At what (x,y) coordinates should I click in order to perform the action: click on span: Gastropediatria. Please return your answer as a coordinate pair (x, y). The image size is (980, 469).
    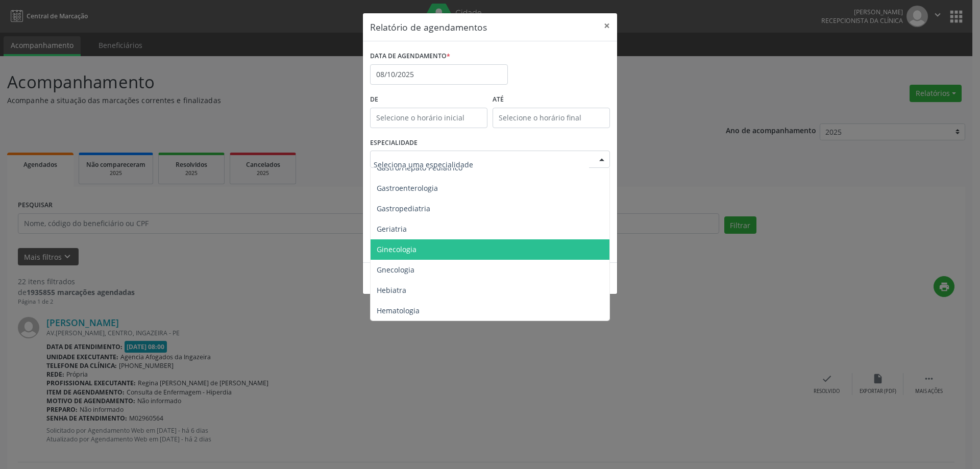
    Looking at the image, I should click on (403, 209).